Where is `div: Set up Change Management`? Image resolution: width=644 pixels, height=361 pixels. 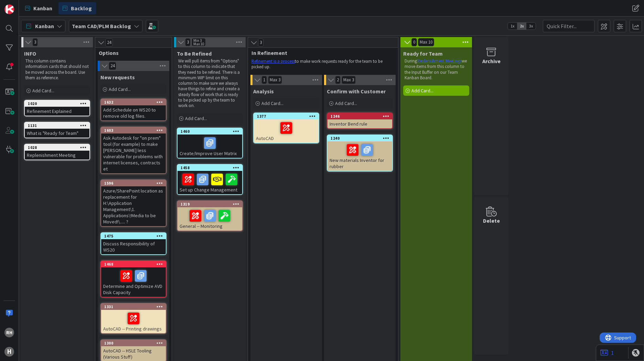
div: Set up Change Management is located at coordinates (210, 183).